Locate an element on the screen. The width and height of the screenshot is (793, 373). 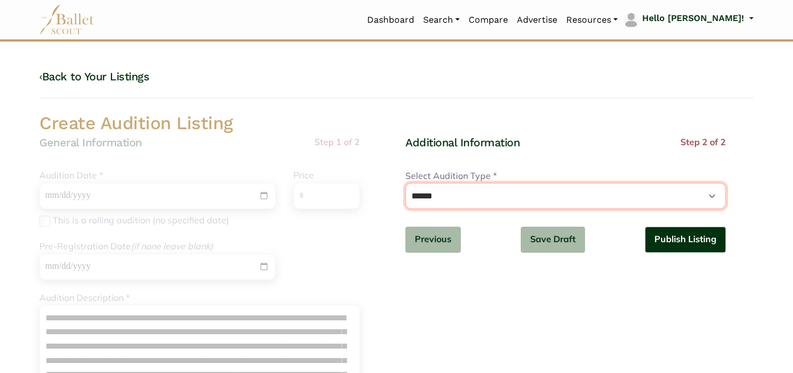
a: Dashboard is located at coordinates (391, 20).